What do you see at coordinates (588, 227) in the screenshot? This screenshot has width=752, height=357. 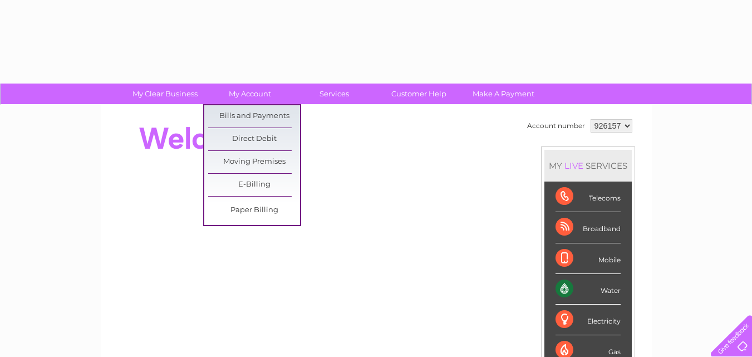 I see `div: Broadband` at bounding box center [588, 227].